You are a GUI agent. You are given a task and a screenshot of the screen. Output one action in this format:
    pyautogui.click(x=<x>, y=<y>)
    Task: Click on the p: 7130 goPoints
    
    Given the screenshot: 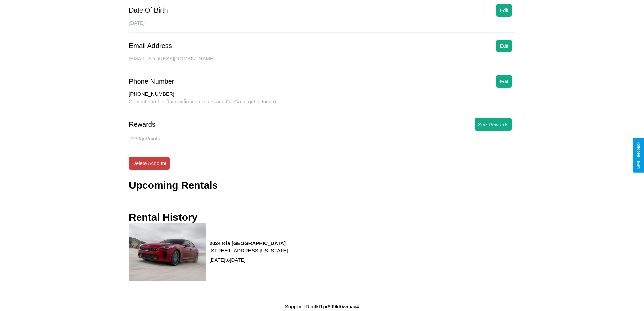 What is the action you would take?
    pyautogui.click(x=322, y=138)
    